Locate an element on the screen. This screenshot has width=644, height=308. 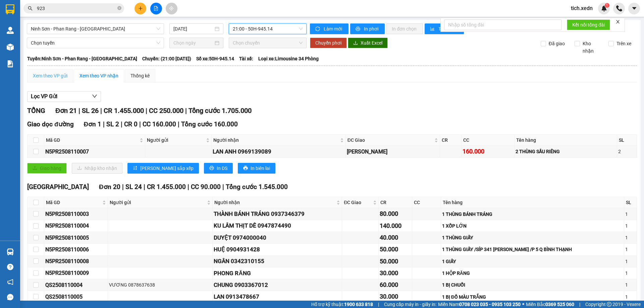
span: Hỗ trợ kỹ thuật: is located at coordinates (342, 304).